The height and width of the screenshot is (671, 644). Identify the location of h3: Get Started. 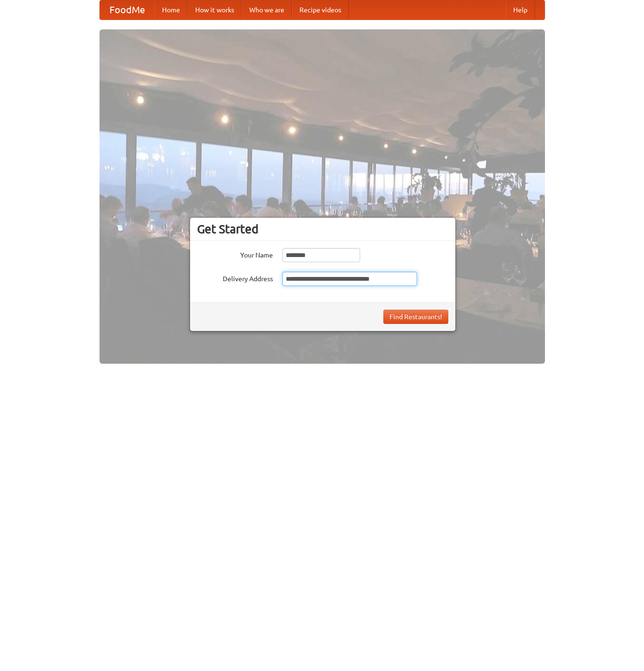
(323, 229).